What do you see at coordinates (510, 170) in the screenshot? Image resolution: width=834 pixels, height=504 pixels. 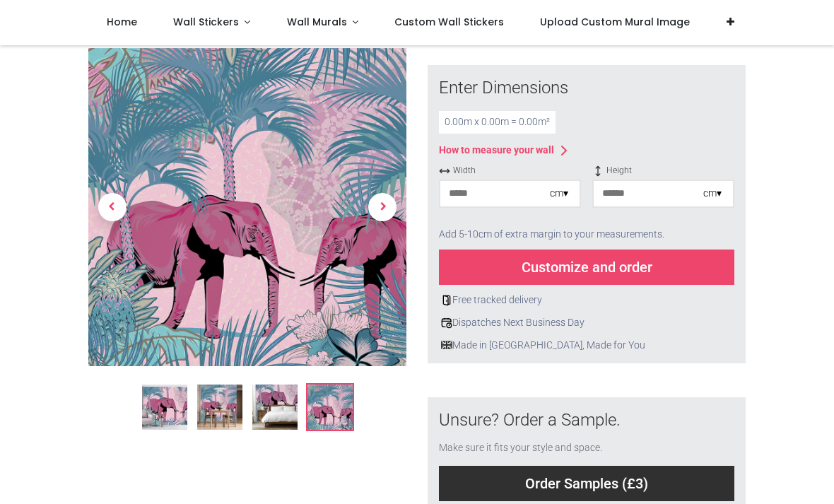 I see `span: Width` at bounding box center [510, 170].